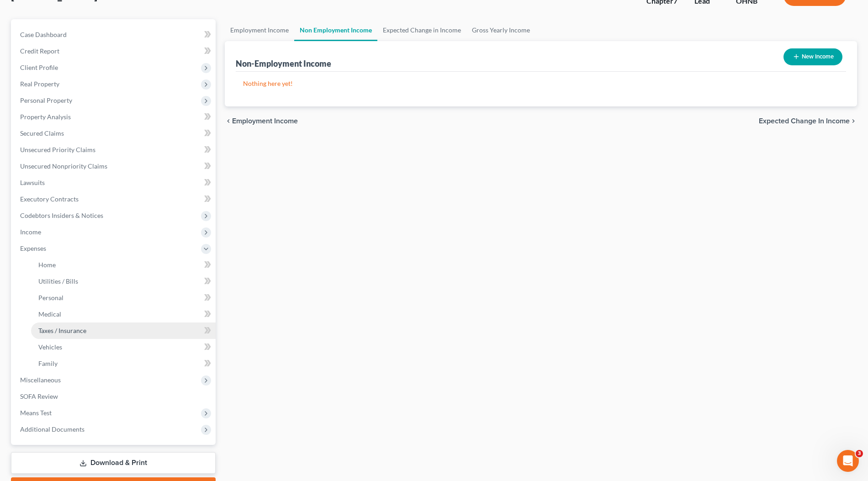 The height and width of the screenshot is (481, 868). What do you see at coordinates (58, 149) in the screenshot?
I see `span: Unsecured Priority Claims` at bounding box center [58, 149].